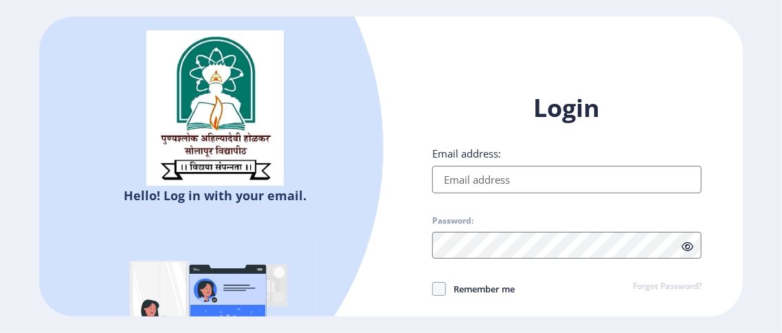 This screenshot has height=333, width=782. What do you see at coordinates (567, 179) in the screenshot?
I see `input: Email address` at bounding box center [567, 179].